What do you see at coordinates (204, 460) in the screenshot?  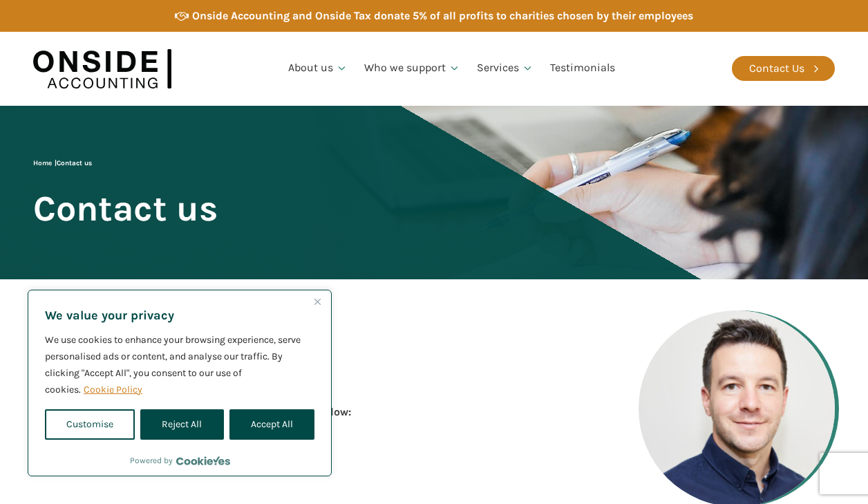 I see `a: Visit CookieYes website` at bounding box center [204, 460].